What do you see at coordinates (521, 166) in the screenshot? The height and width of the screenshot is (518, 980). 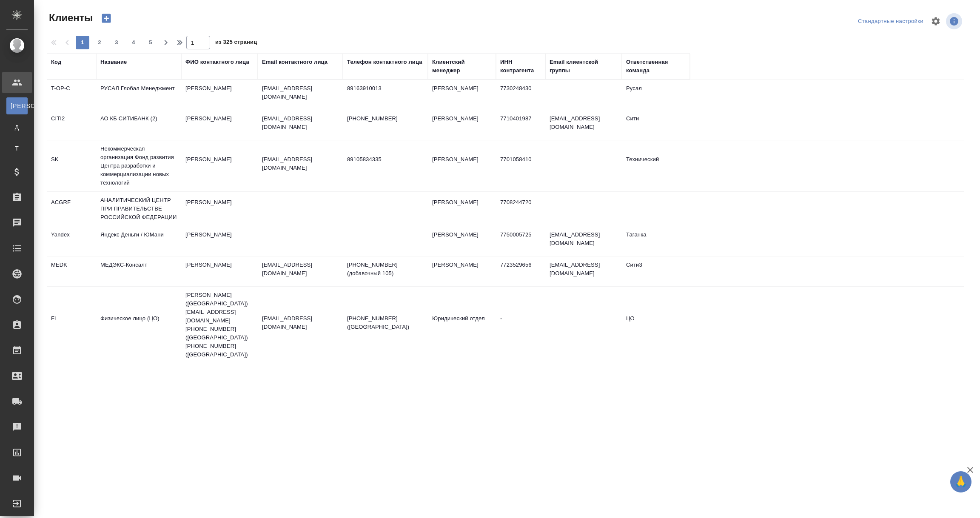 I see `td: 7701058410` at bounding box center [521, 166].